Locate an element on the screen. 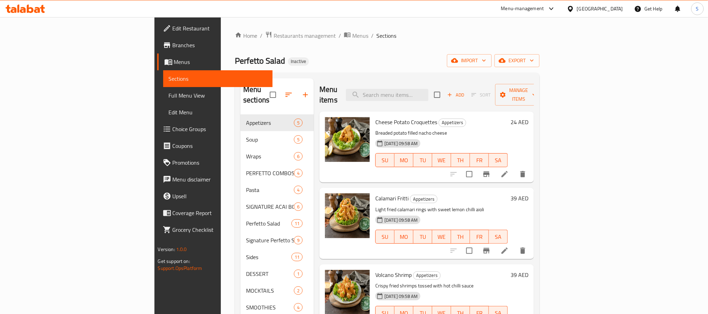 This screenshot has width=708, height=314. a: Promotions is located at coordinates (215, 162).